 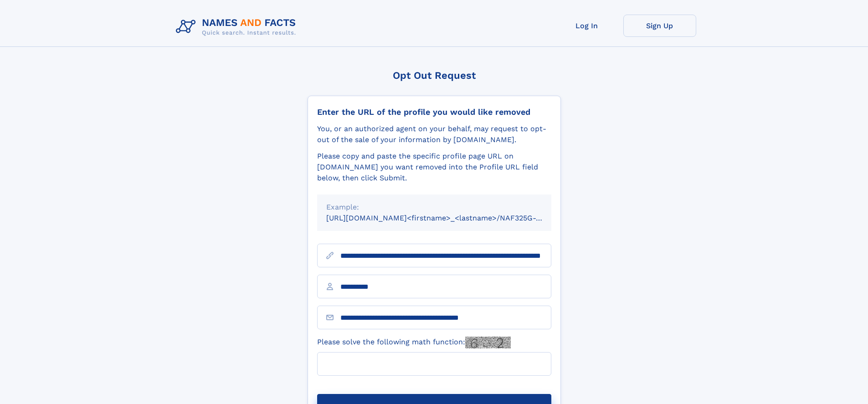 What do you see at coordinates (434, 134) in the screenshot?
I see `div: You, or an authorized agent on your behalf, may request to opt-out of the sale of your informatio...` at bounding box center [434, 134].